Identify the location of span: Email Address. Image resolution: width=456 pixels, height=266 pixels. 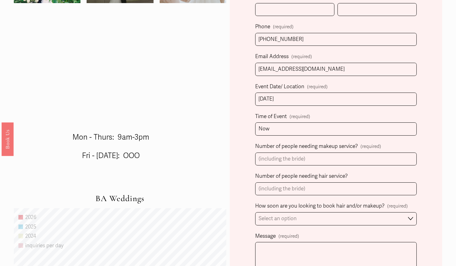
(272, 57).